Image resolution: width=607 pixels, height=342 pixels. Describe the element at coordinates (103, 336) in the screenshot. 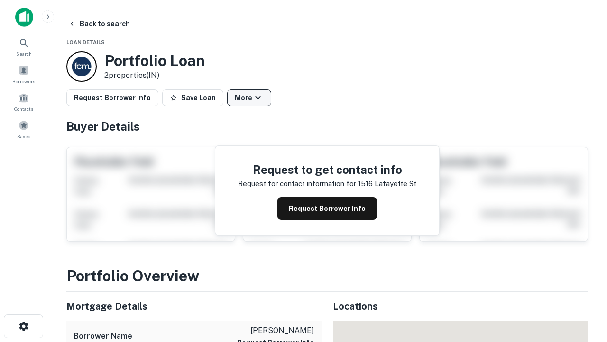

I see `h6: Borrower Name` at that location.